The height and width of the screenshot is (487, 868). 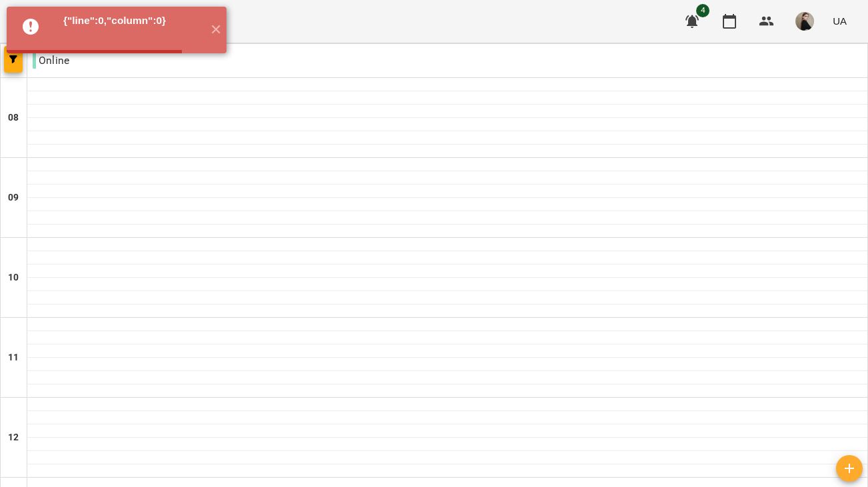 What do you see at coordinates (131, 21) in the screenshot?
I see `div: {"line":0,"column":0}` at bounding box center [131, 21].